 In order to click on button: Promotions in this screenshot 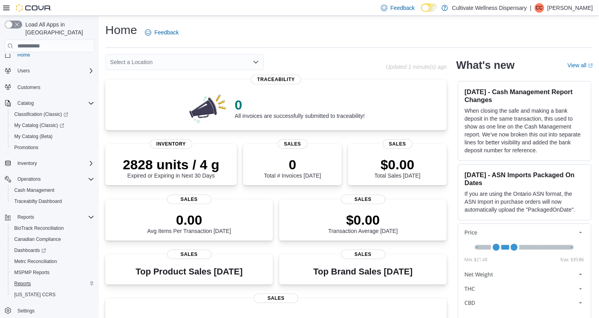, I will do `click(53, 148)`.